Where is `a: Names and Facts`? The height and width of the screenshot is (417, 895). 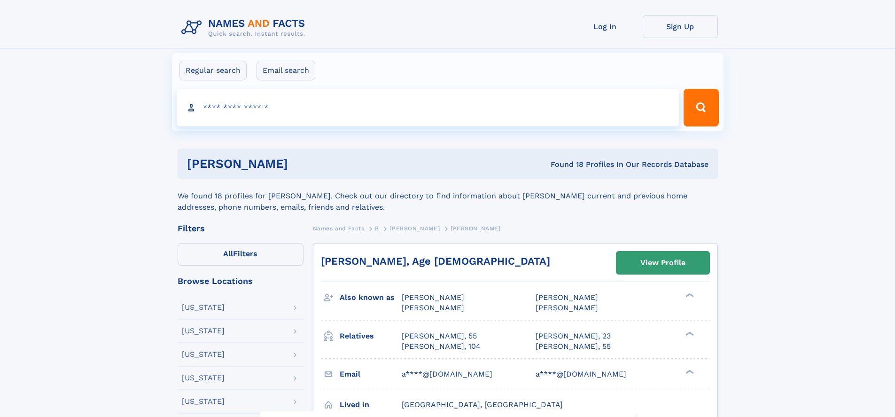
a: Names and Facts is located at coordinates (339, 228).